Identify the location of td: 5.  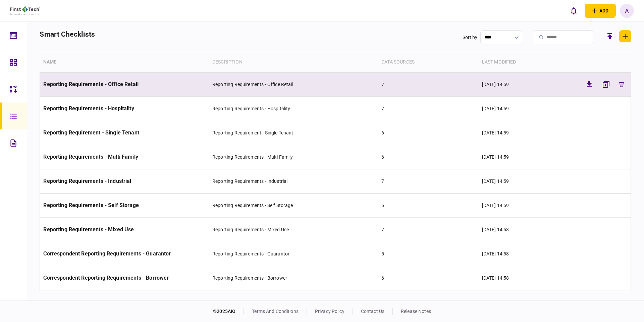
(428, 254).